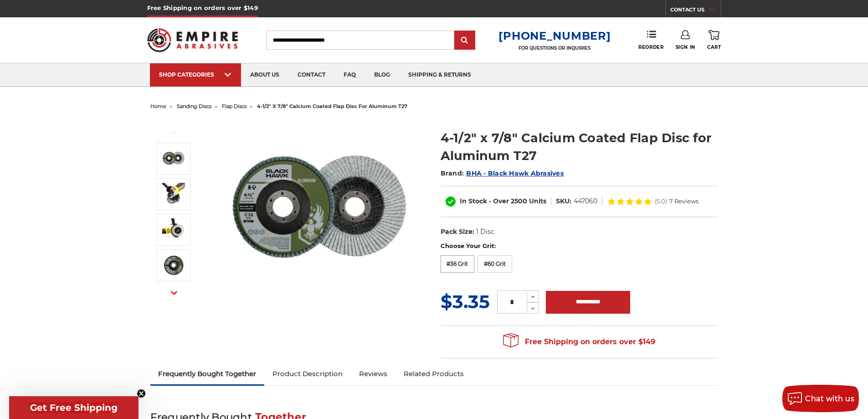 This screenshot has height=419, width=868. Describe the element at coordinates (174, 265) in the screenshot. I see `img: 4.5 inch flap disc for grinding aluminum` at that location.